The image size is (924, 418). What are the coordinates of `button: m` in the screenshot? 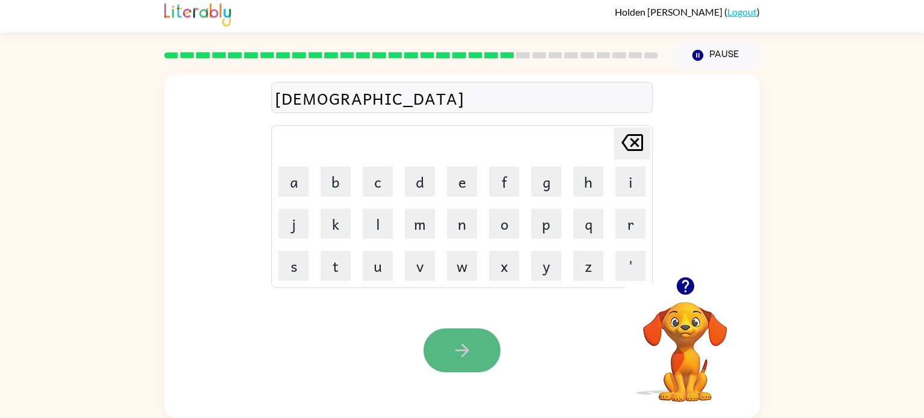 It's located at (420, 224).